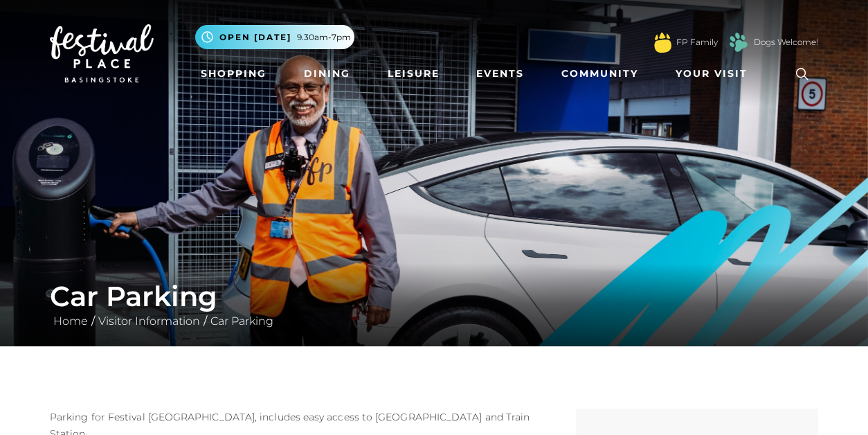 The width and height of the screenshot is (868, 435). Describe the element at coordinates (712, 73) in the screenshot. I see `span: Your Visit` at that location.